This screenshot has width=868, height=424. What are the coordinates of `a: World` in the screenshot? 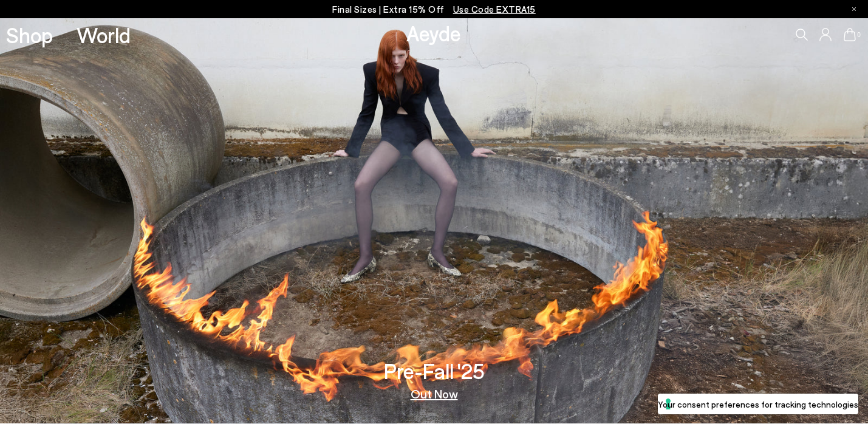 It's located at (103, 35).